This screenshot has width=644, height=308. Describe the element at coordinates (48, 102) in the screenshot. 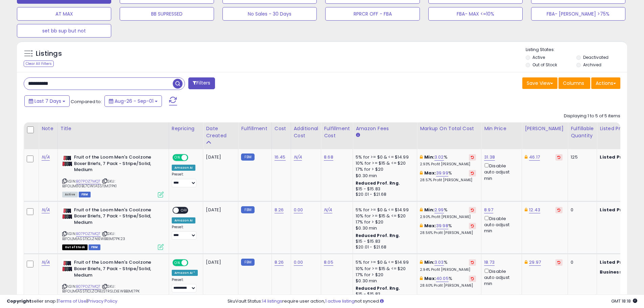

I see `span: Last 7 Days` at that location.